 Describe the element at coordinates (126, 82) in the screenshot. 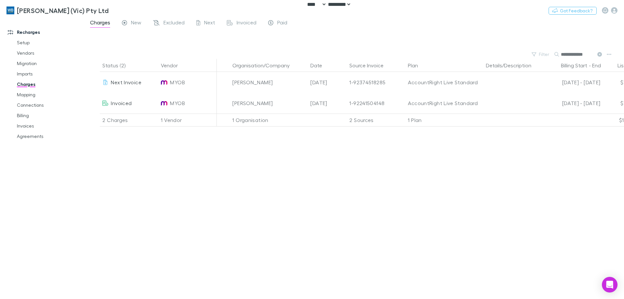

I see `span: Next Invoice` at that location.